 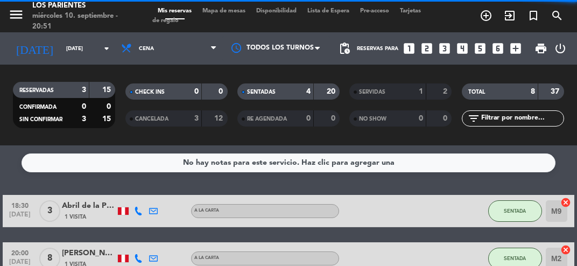 What do you see at coordinates (84, 21) in the screenshot?
I see `div: miércoles 10. septiembre - 20:51` at bounding box center [84, 21].